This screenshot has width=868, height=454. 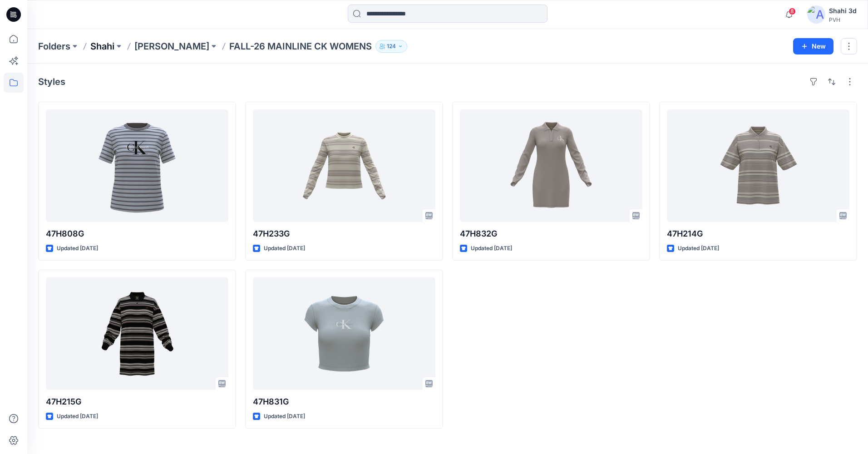 What do you see at coordinates (344, 402) in the screenshot?
I see `p: 47H831G` at bounding box center [344, 402].